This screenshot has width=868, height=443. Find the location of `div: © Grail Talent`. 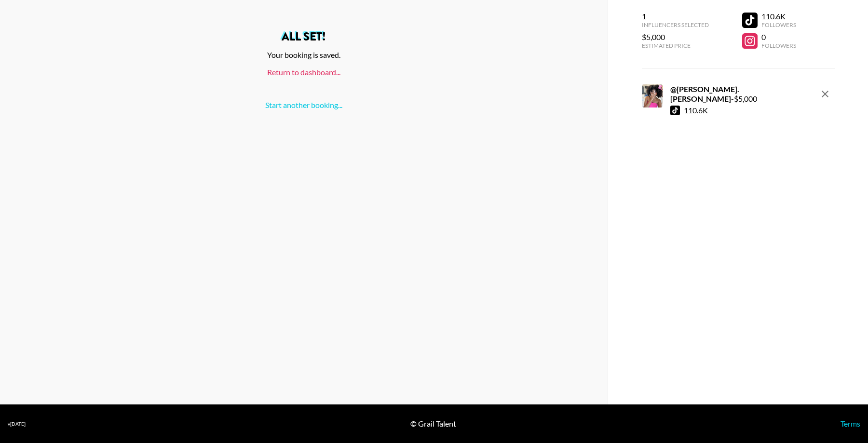

div: © Grail Talent is located at coordinates (433, 423).